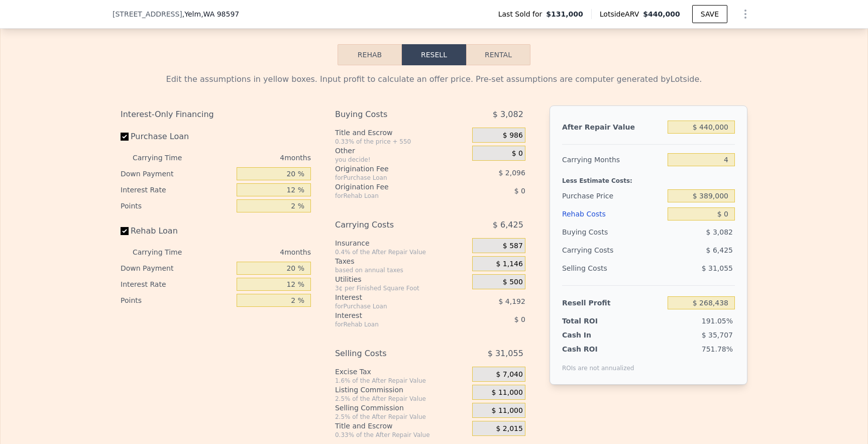  I want to click on div: 0.33% of the After Repair Value, so click(401, 435).